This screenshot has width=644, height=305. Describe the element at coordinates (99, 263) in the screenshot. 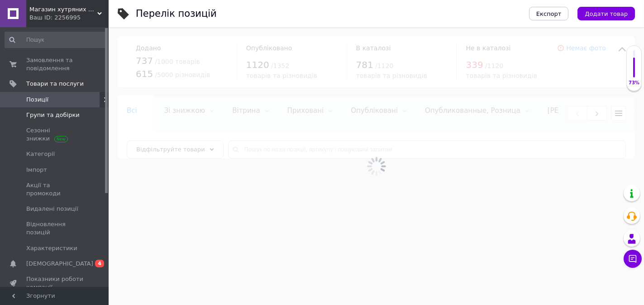

I see `span: 4` at that location.